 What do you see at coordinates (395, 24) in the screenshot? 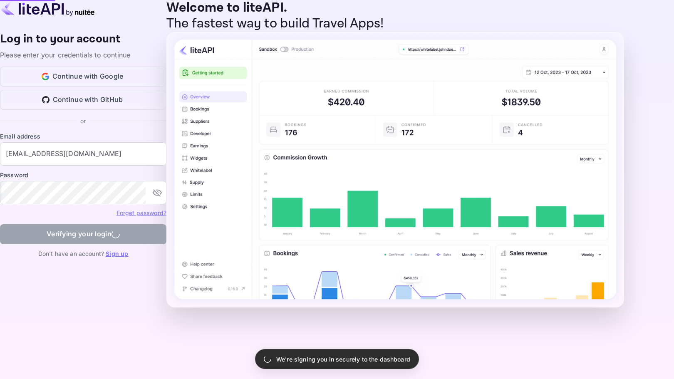
I see `p: The fastest way to build Travel Apps!` at bounding box center [395, 24].